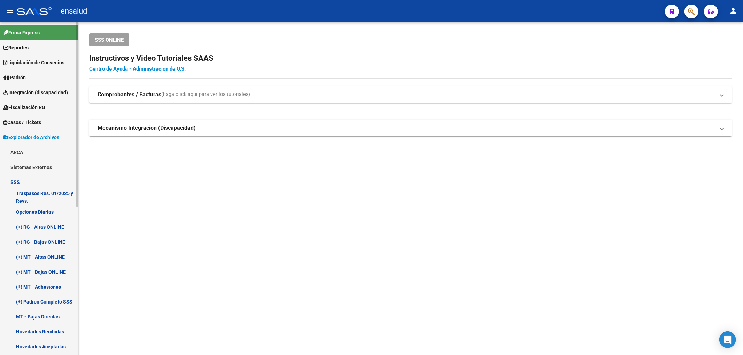  I want to click on span: Explorador de Archivos, so click(31, 138).